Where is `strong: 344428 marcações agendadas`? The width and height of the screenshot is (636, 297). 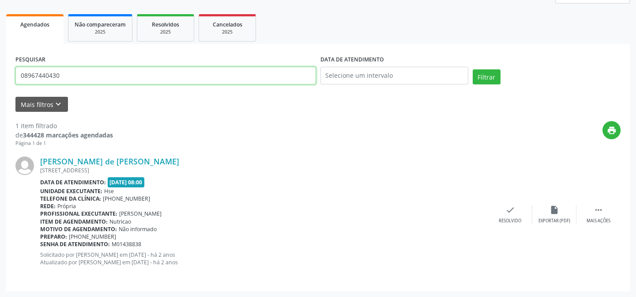
strong: 344428 marcações agendadas is located at coordinates (68, 135).